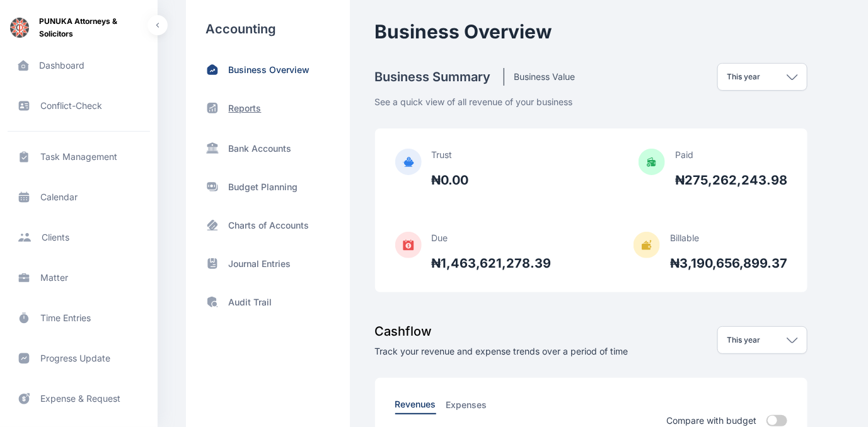  What do you see at coordinates (652, 162) in the screenshot?
I see `img: PaidIcon.786b7493.svg` at bounding box center [652, 162].